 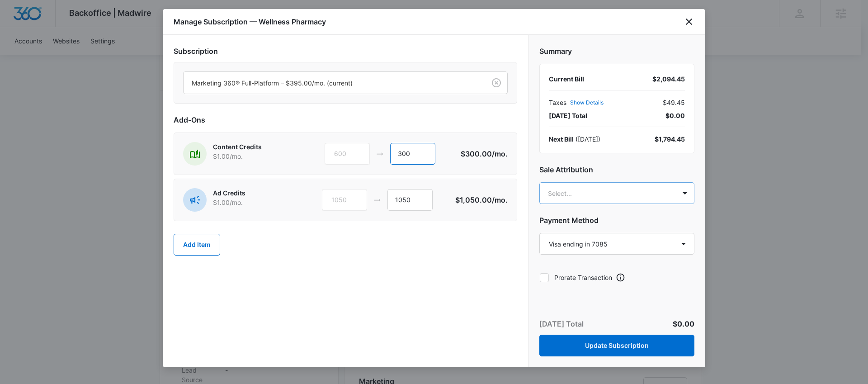 What do you see at coordinates (496, 83) in the screenshot?
I see `button: Clear` at bounding box center [496, 83].